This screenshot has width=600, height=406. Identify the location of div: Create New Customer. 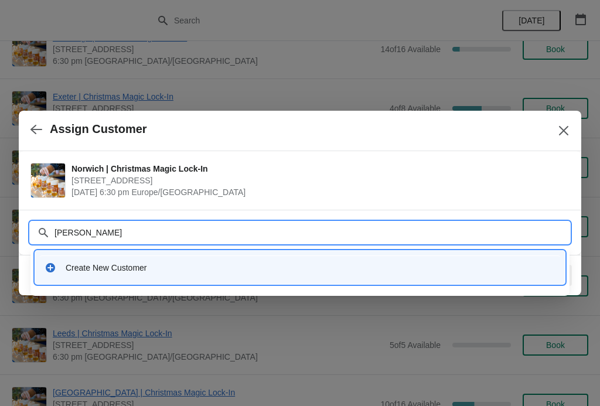
(311, 268).